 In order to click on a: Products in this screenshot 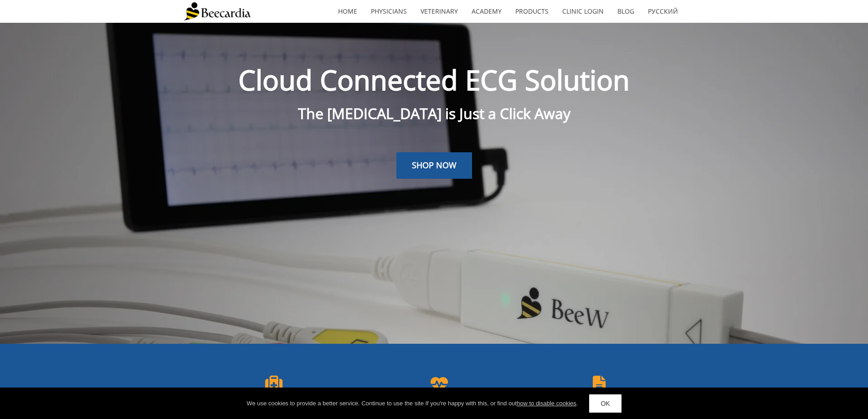, I will do `click(532, 11)`.